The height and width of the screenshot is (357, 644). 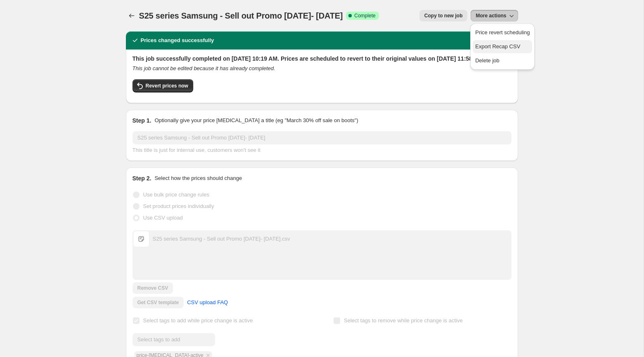 What do you see at coordinates (443, 16) in the screenshot?
I see `span: Copy to new job` at bounding box center [443, 16].